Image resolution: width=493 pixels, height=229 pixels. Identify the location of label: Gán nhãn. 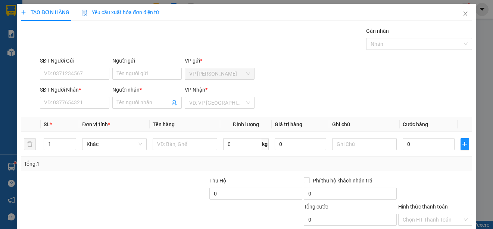
(377, 31).